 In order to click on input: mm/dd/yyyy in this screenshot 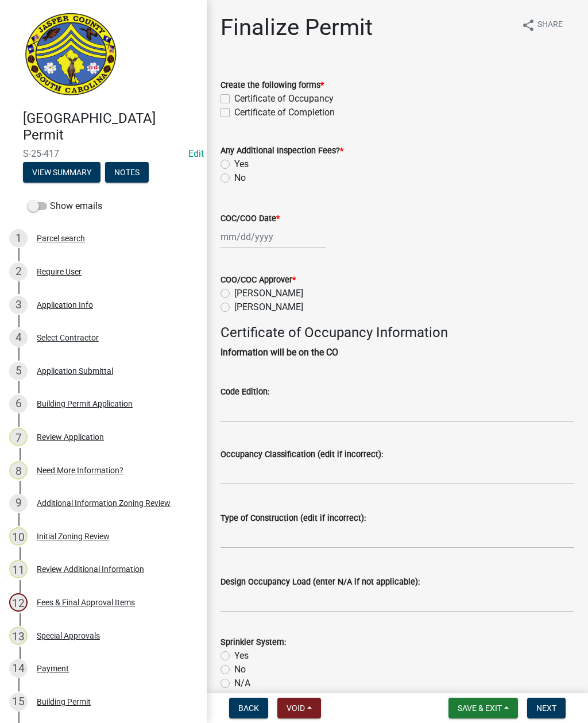, I will do `click(272, 237)`.